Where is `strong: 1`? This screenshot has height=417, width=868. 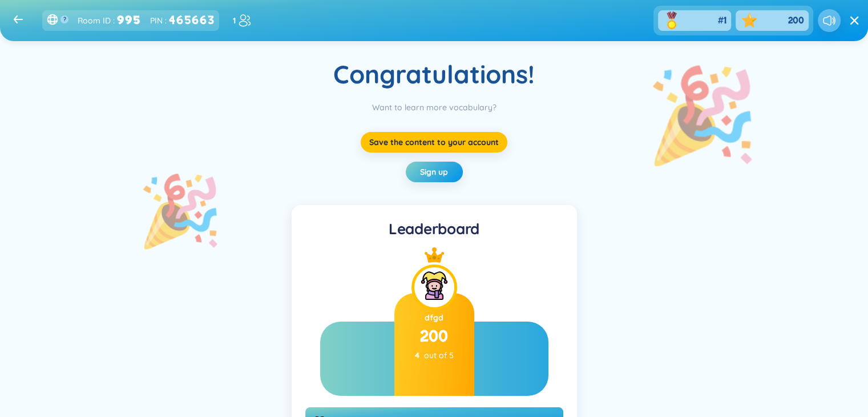 strong: 1 is located at coordinates (234, 20).